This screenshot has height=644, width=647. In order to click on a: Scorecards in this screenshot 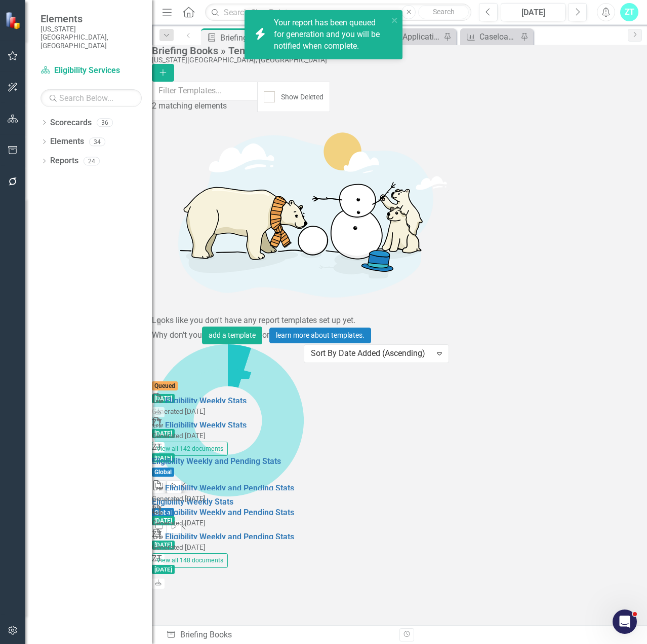, I will do `click(71, 123)`.